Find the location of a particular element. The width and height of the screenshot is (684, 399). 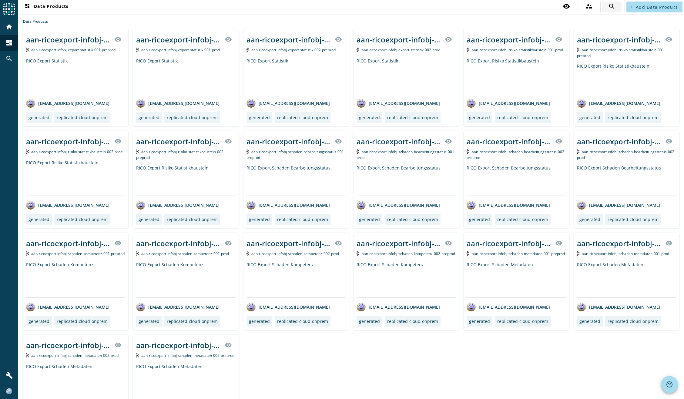

img: Kafka Topic: aan-ricoexport-infobj-schaden-kompetenz-001-prod is located at coordinates (137, 254).